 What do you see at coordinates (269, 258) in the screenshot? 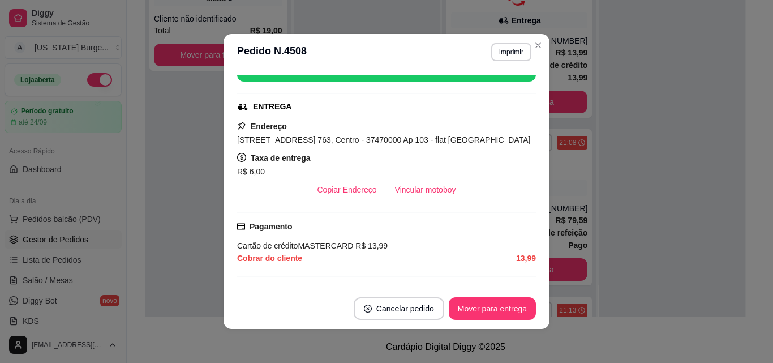
I see `span: Cobrar do cliente` at bounding box center [269, 258].